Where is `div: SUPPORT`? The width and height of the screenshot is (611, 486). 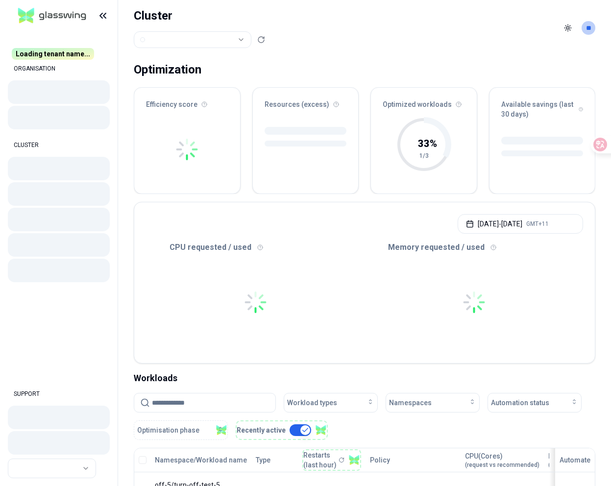
div: SUPPORT is located at coordinates (59, 394).